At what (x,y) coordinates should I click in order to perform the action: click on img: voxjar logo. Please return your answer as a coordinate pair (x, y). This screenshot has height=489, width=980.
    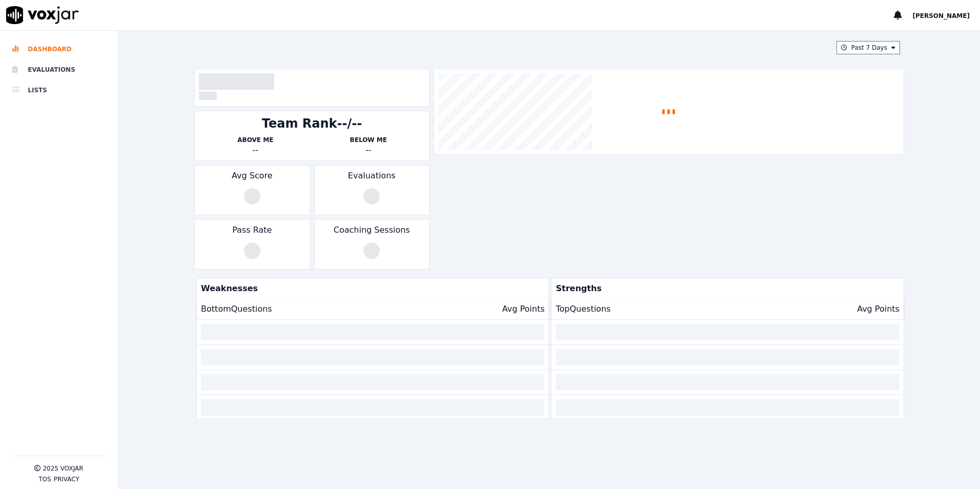
    Looking at the image, I should click on (42, 15).